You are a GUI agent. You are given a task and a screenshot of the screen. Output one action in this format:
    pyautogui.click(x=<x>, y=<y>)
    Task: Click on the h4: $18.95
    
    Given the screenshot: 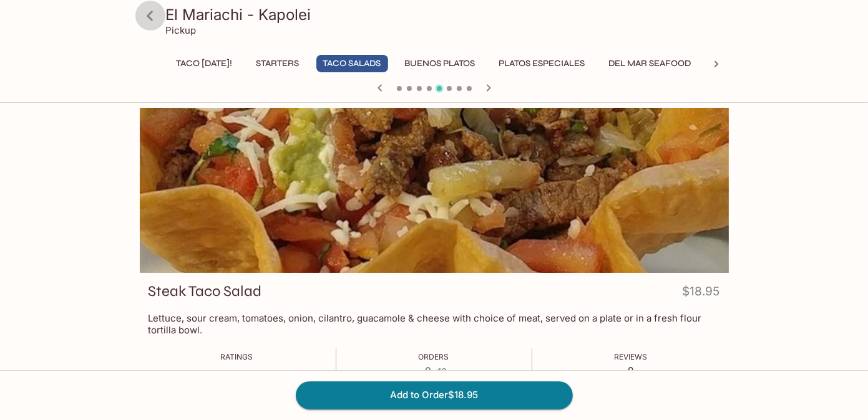 What is the action you would take?
    pyautogui.click(x=701, y=293)
    